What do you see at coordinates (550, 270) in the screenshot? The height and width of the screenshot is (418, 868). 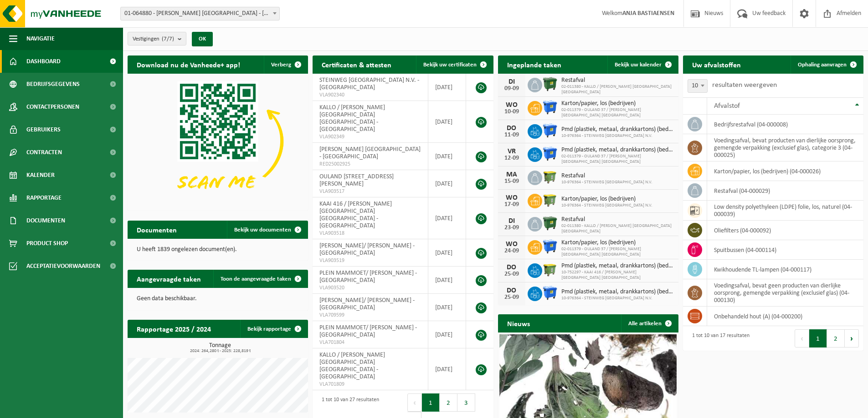 I see `img: WB-1100-HPE-GN-50` at bounding box center [550, 270].